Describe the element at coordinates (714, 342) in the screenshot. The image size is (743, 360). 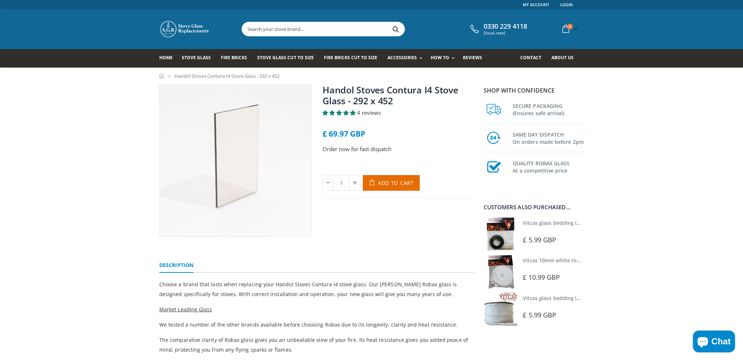
I see `inbox-online-store-chat: Shopify online store chat` at that location.